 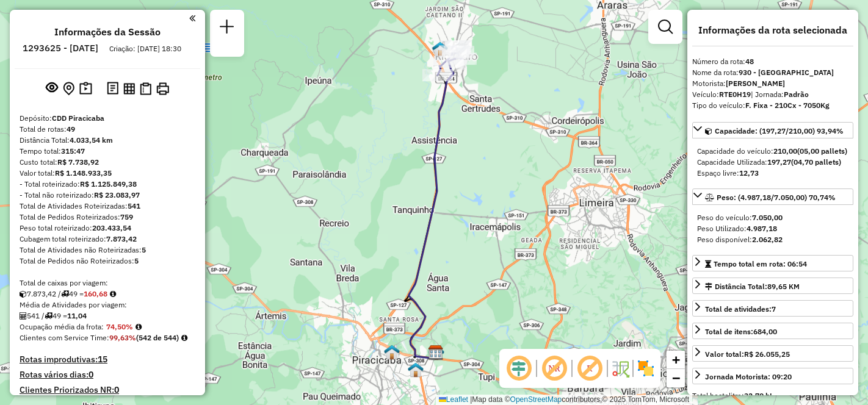 I want to click on div: Veículo:, so click(x=772, y=94).